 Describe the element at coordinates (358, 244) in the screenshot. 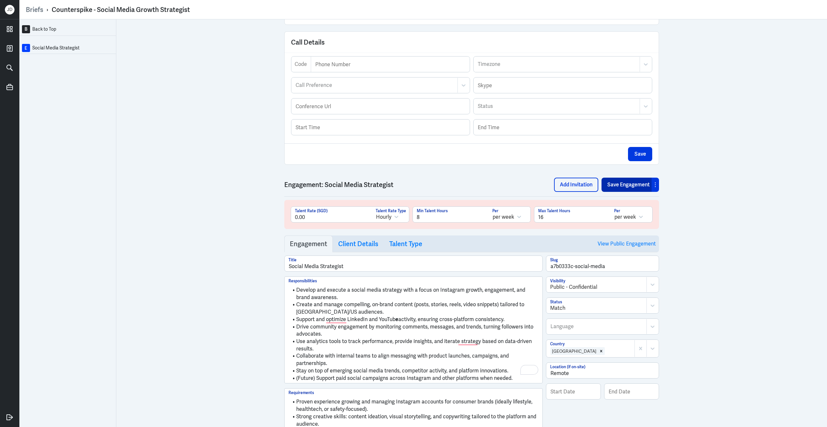

I see `h3: Client Details` at that location.